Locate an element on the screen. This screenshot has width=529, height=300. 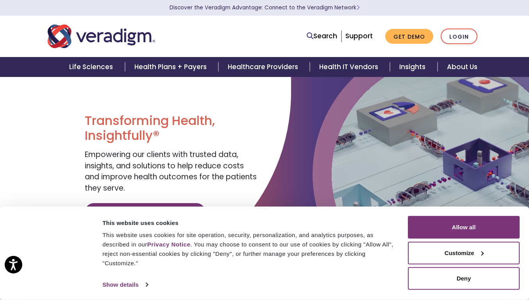
button: Deny is located at coordinates (464, 279).